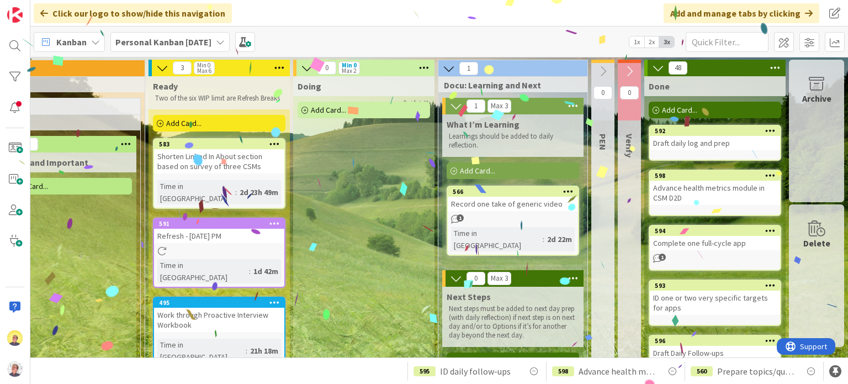  What do you see at coordinates (651, 42) in the screenshot?
I see `span: 2x` at bounding box center [651, 42].